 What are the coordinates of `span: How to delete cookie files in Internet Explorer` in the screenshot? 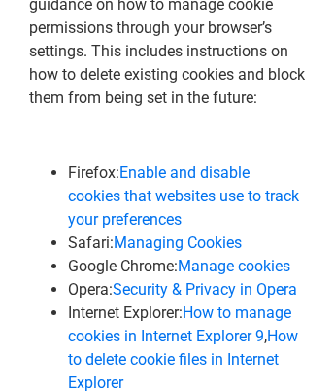 It's located at (183, 359).